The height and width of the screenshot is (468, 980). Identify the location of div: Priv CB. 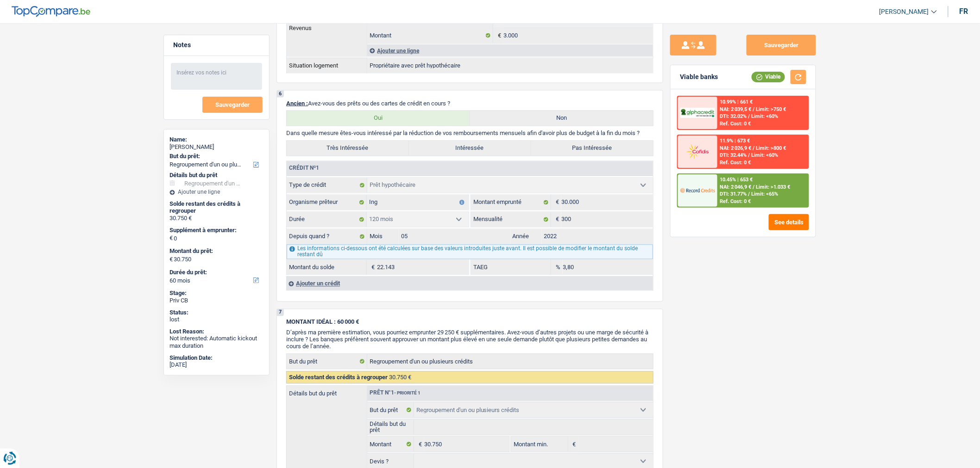
(216, 301).